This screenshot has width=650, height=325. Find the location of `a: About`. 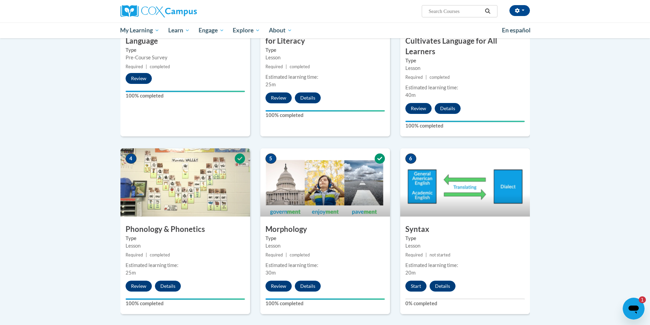

a: About is located at coordinates (281, 30).